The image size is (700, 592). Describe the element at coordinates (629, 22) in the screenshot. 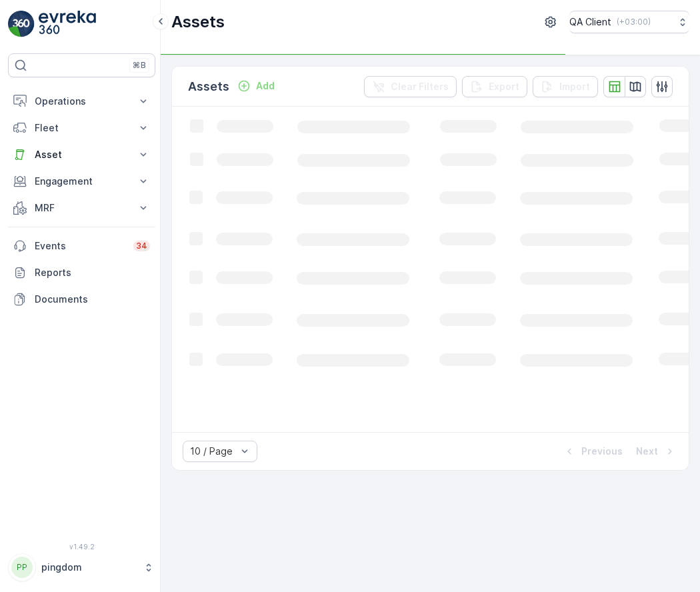

I see `button: QA Client(+03:00)` at that location.